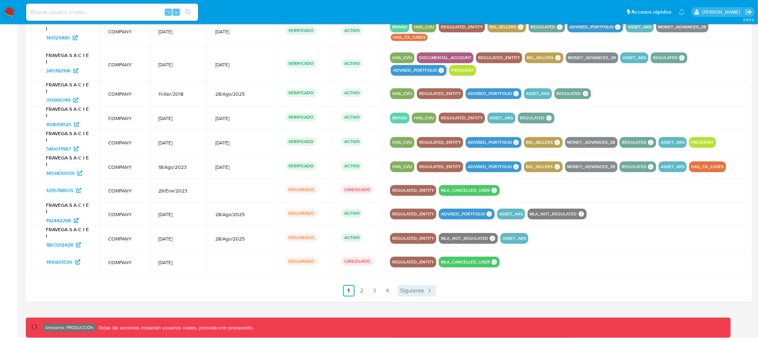 Image resolution: width=758 pixels, height=338 pixels. Describe the element at coordinates (682, 12) in the screenshot. I see `a: Notificaciones` at that location.